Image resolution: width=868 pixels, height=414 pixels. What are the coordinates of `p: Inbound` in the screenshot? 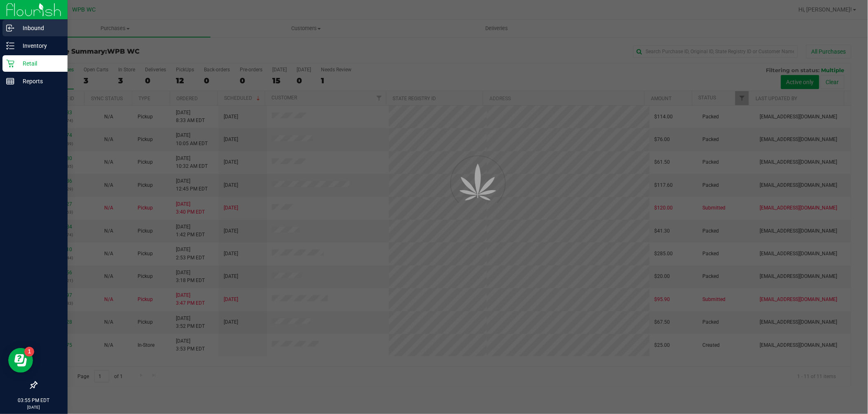 It's located at (39, 28).